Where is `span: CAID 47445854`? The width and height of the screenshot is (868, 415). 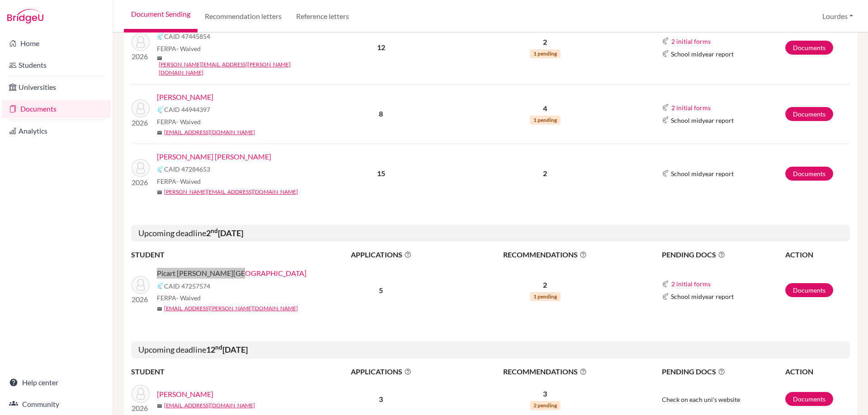 span: CAID 47445854 is located at coordinates (187, 36).